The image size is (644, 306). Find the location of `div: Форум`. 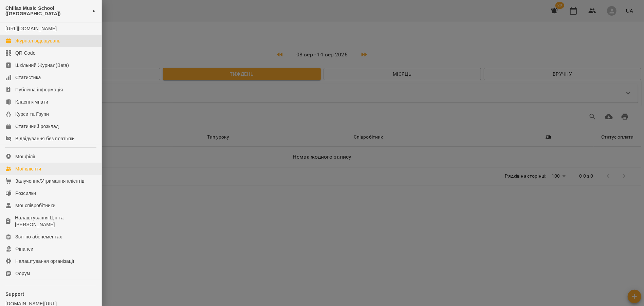

div: Форум is located at coordinates (23, 274).